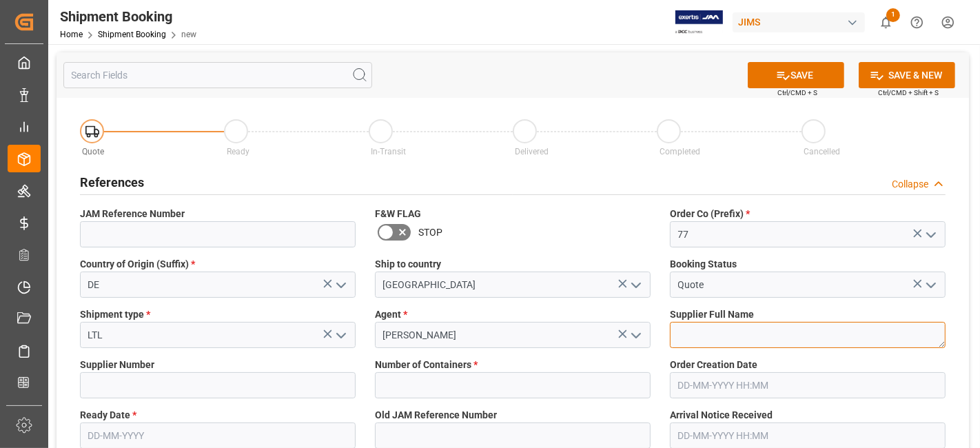  What do you see at coordinates (796, 75) in the screenshot?
I see `button: SAVE` at bounding box center [796, 75].